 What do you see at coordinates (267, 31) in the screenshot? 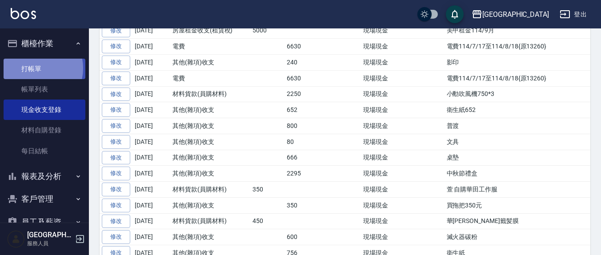
I see `td: 5000` at bounding box center [267, 31].